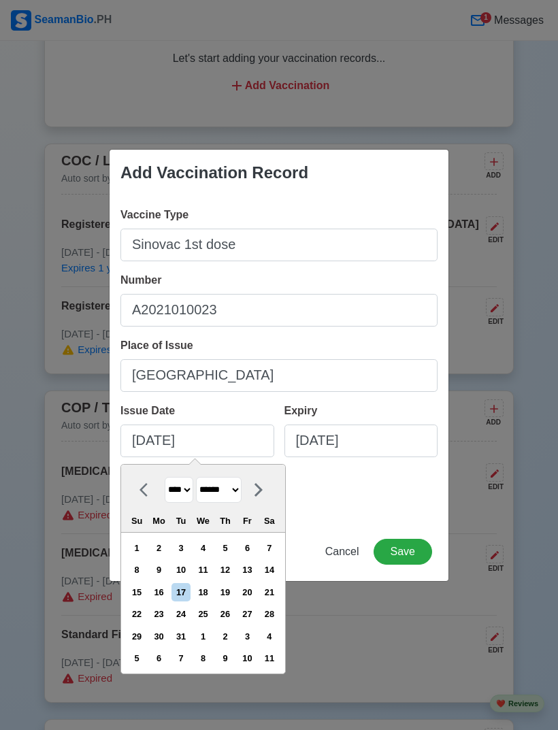 The width and height of the screenshot is (558, 730). What do you see at coordinates (225, 570) in the screenshot?
I see `div: Choose Thursday, August 12th, 2021` at bounding box center [225, 570].